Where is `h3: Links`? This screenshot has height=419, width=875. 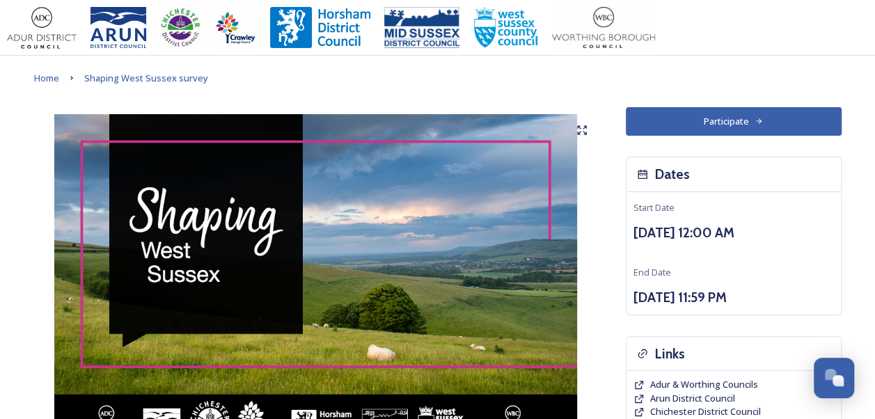
h3: Links is located at coordinates (669, 353).